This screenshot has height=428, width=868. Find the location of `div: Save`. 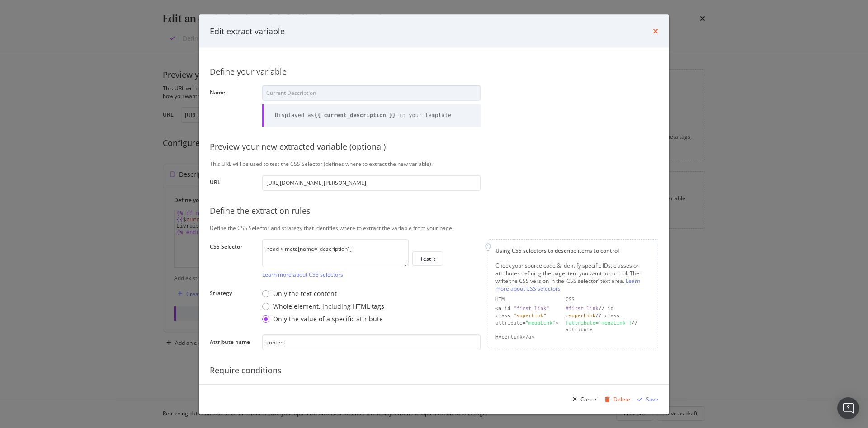

div: Save is located at coordinates (652, 398).